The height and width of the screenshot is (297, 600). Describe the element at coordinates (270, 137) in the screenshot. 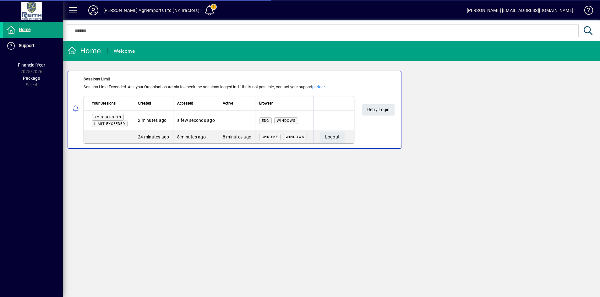

I see `span: Chrome` at that location.